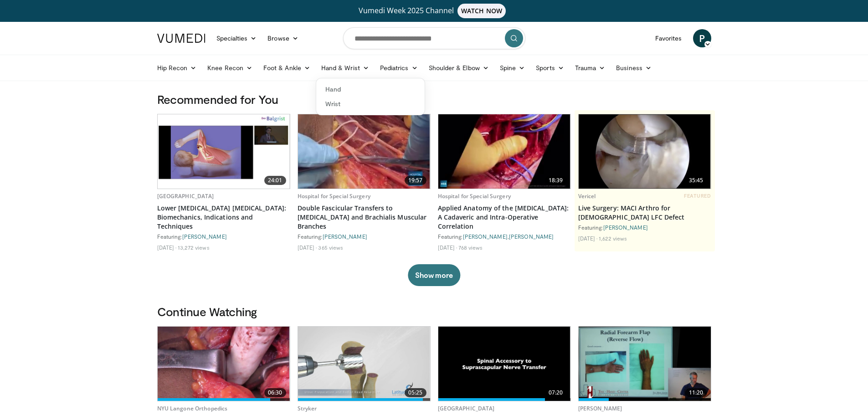  What do you see at coordinates (697, 196) in the screenshot?
I see `span: FEATURED` at bounding box center [697, 196].